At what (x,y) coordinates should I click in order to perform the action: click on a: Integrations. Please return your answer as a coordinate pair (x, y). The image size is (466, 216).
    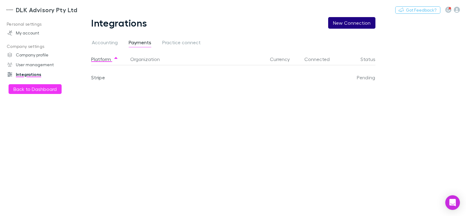
    Looking at the image, I should click on (41, 74).